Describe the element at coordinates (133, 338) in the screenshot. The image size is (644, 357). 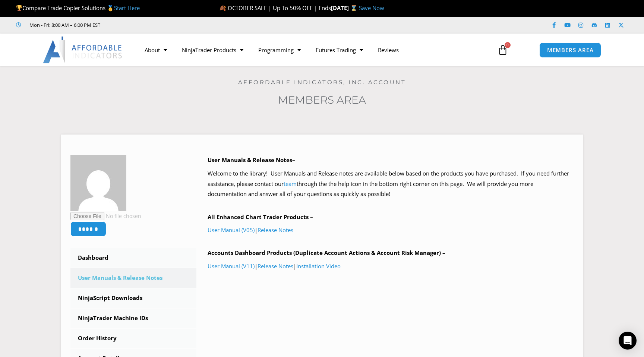
I see `a: Order History` at that location.